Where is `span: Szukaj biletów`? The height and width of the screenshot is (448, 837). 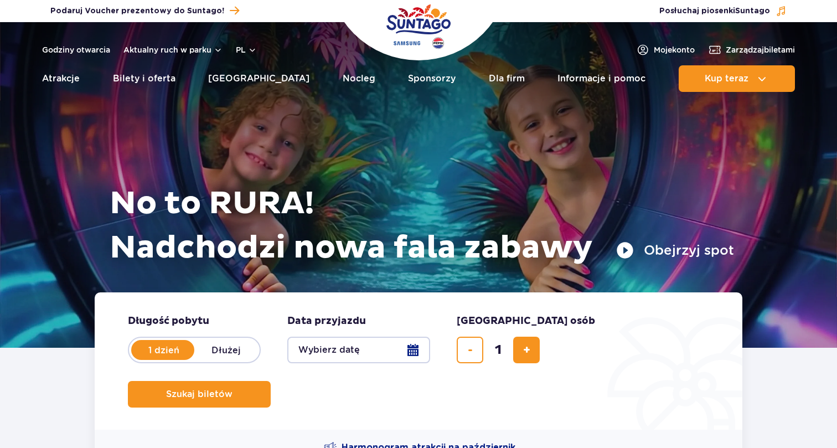
span: Szukaj biletów is located at coordinates (199, 394).